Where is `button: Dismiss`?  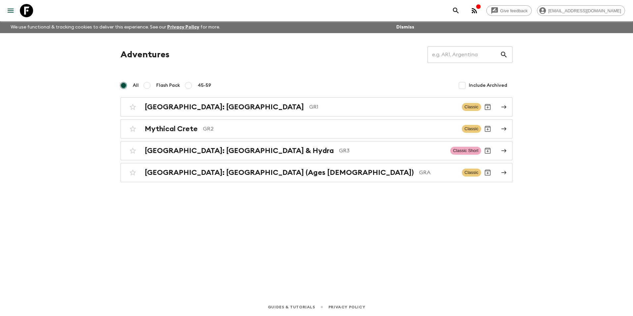 button: Dismiss is located at coordinates (405, 27).